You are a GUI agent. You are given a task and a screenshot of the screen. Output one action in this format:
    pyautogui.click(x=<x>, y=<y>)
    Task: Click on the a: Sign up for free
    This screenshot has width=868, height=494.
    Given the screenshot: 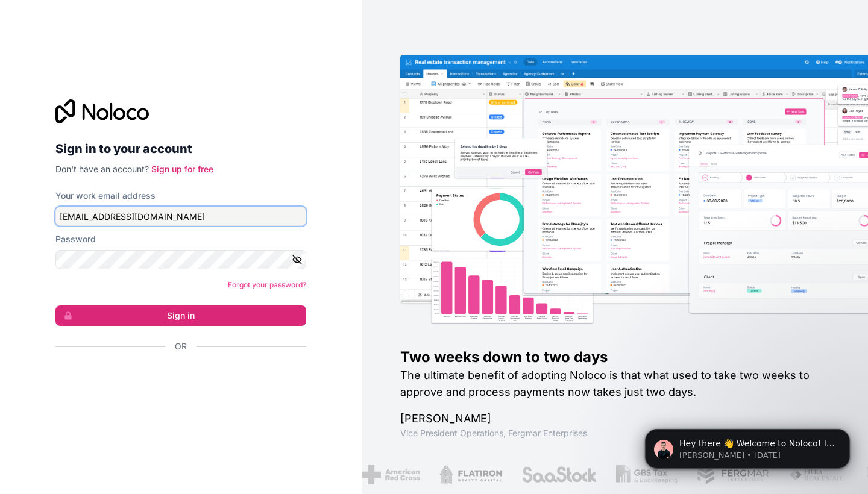 What is the action you would take?
    pyautogui.click(x=182, y=169)
    